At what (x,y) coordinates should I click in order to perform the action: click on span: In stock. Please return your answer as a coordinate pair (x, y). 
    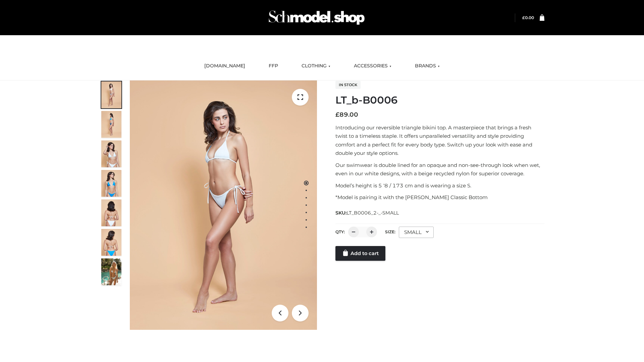
    Looking at the image, I should click on (348, 85).